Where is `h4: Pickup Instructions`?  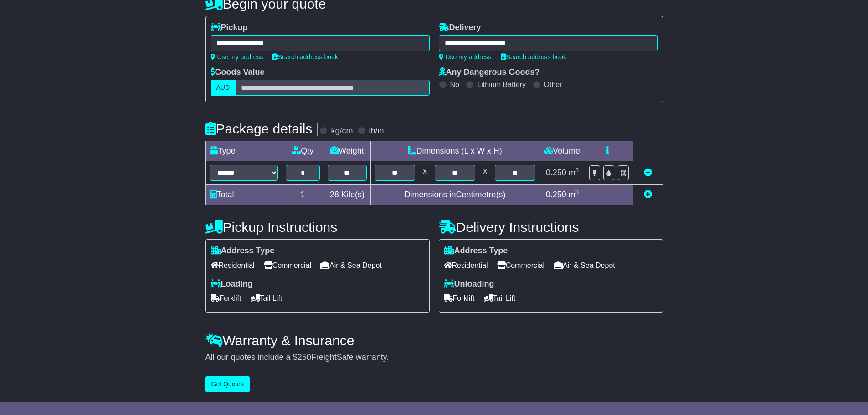 h4: Pickup Instructions is located at coordinates (318, 227).